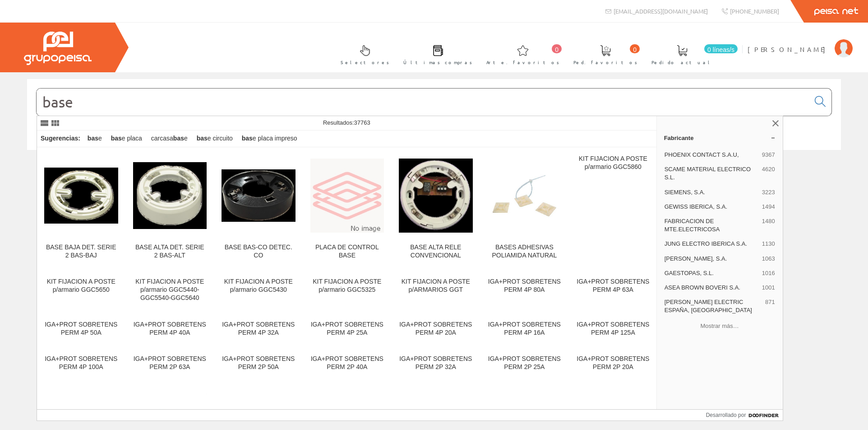  I want to click on div: BASE BAS-CO DETEC. CO, so click(258, 251).